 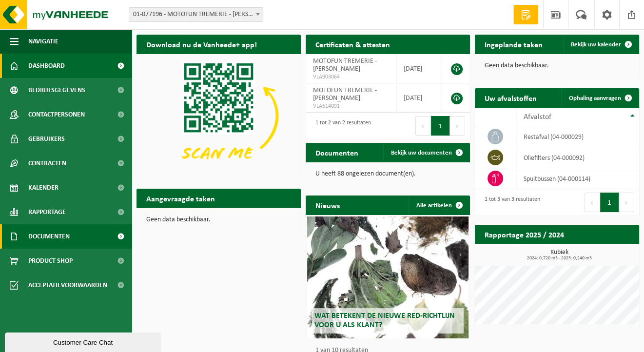 I want to click on h3: Kubiek, so click(x=559, y=255).